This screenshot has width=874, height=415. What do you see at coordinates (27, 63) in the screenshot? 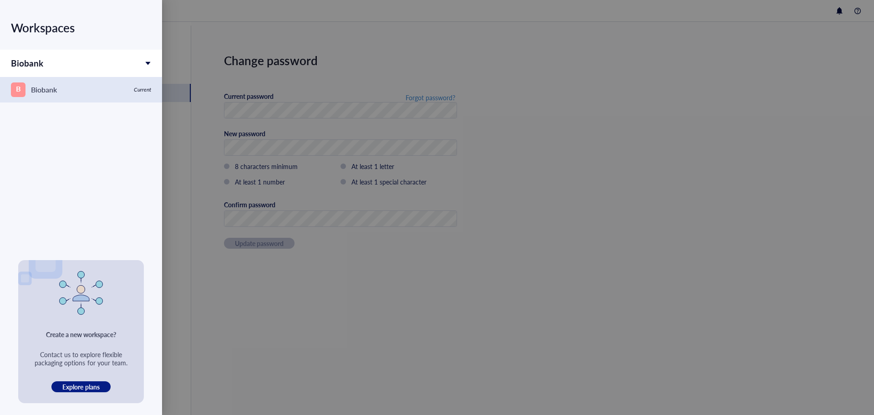
I see `span: Biobank` at bounding box center [27, 63].